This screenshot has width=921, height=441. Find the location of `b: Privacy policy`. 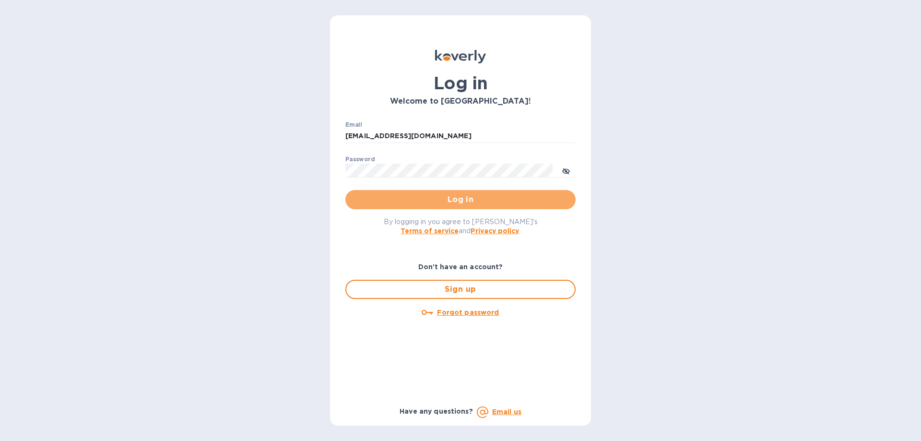

b: Privacy policy is located at coordinates (495, 231).